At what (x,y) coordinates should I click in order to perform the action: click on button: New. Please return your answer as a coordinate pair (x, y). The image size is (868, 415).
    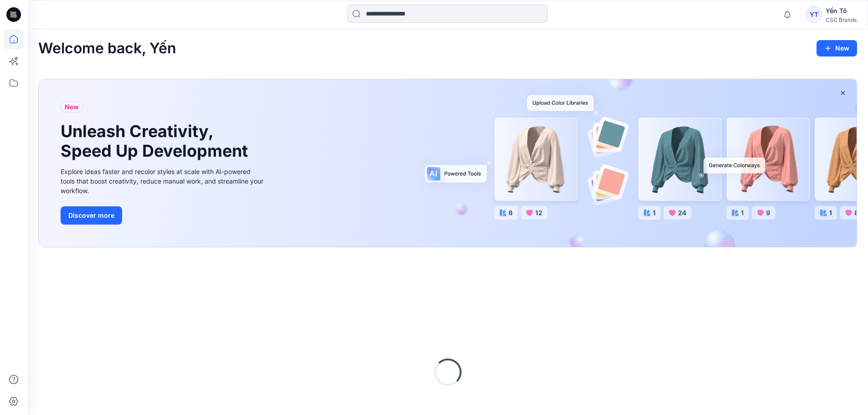
    Looking at the image, I should click on (837, 48).